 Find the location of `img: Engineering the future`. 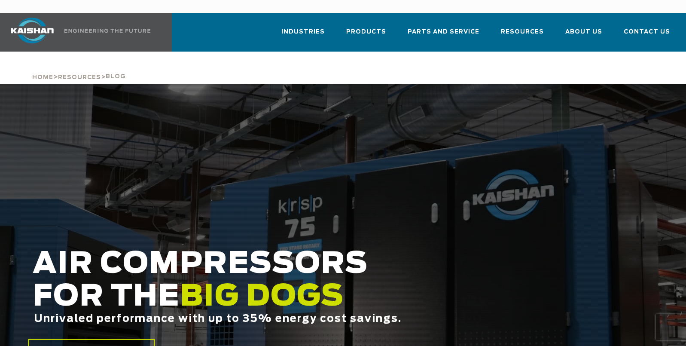

img: Engineering the future is located at coordinates (107, 31).